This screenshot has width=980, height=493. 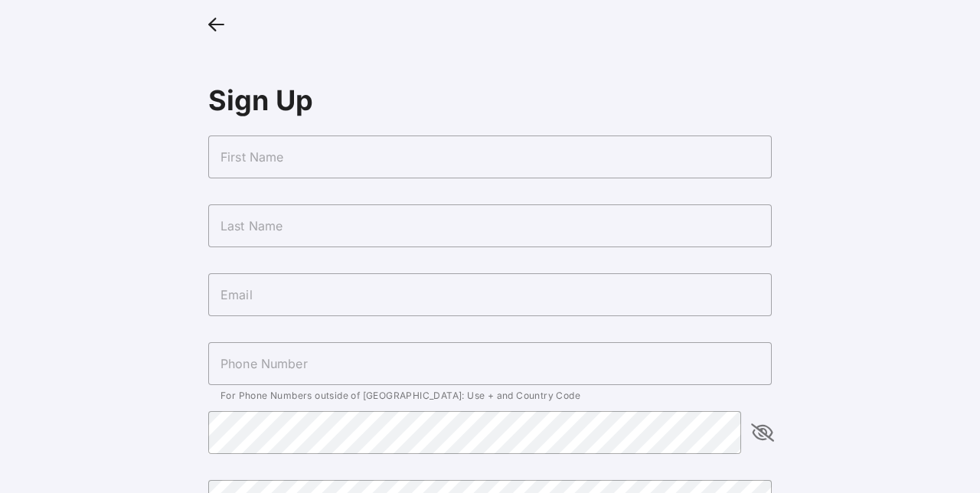 What do you see at coordinates (490, 100) in the screenshot?
I see `div: Sign Up` at bounding box center [490, 100].